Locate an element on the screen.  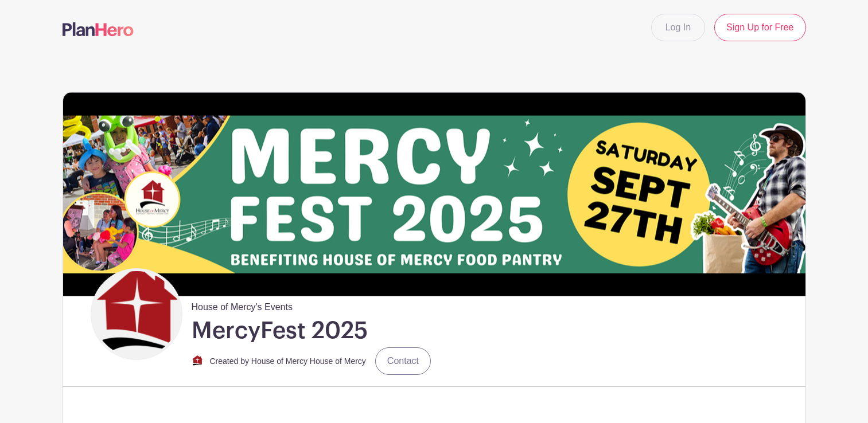
span: House of Mercy's Events is located at coordinates (242, 305).